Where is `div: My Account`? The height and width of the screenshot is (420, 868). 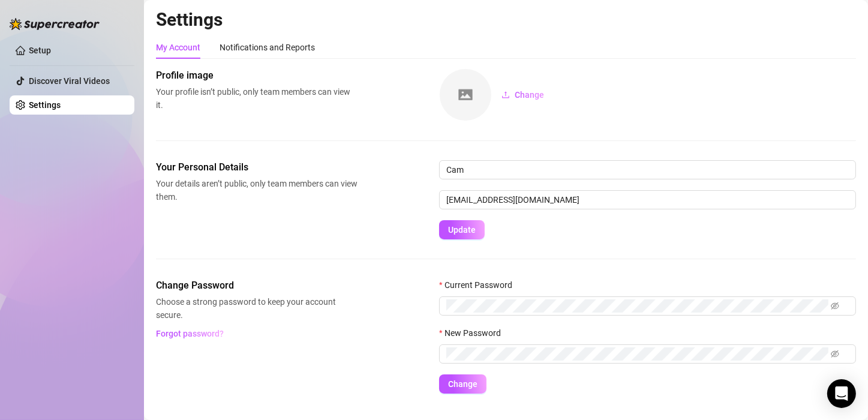 div: My Account is located at coordinates (179, 48).